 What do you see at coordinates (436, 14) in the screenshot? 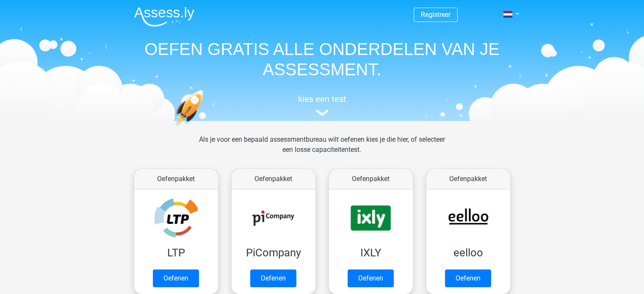
I see `a: Registreer` at bounding box center [436, 14].